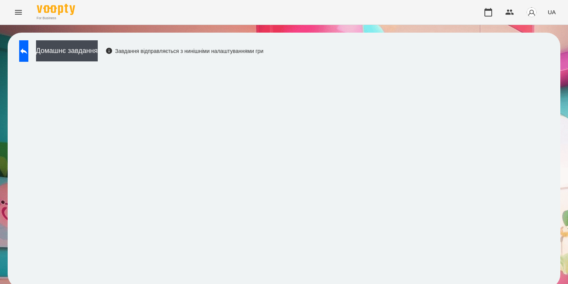 The height and width of the screenshot is (284, 568). I want to click on img: avatar_s.png, so click(532, 12).